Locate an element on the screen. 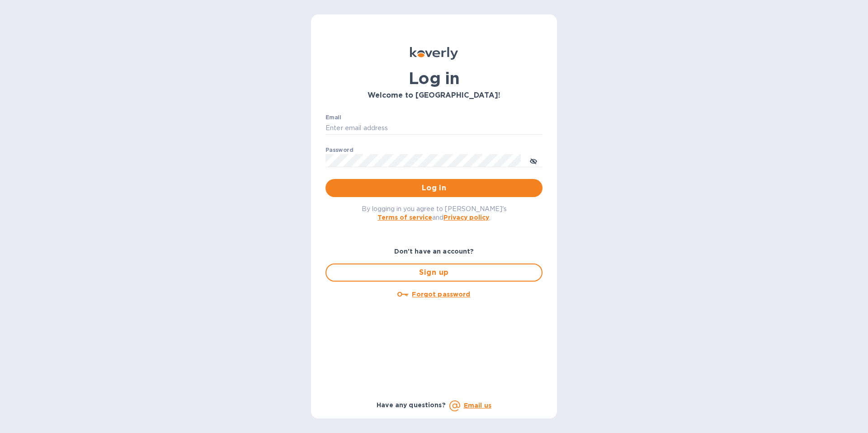  label: Password is located at coordinates (339, 150).